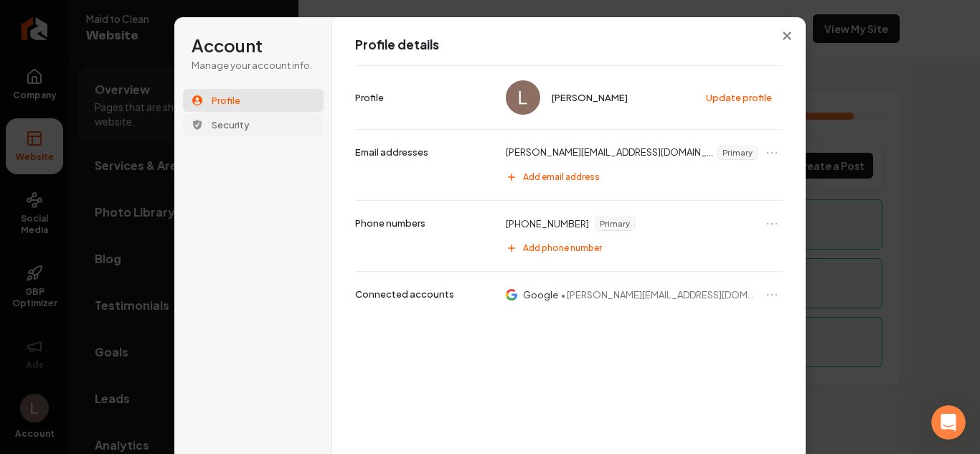 The width and height of the screenshot is (980, 454). Describe the element at coordinates (569, 45) in the screenshot. I see `h1: Profile details` at that location.